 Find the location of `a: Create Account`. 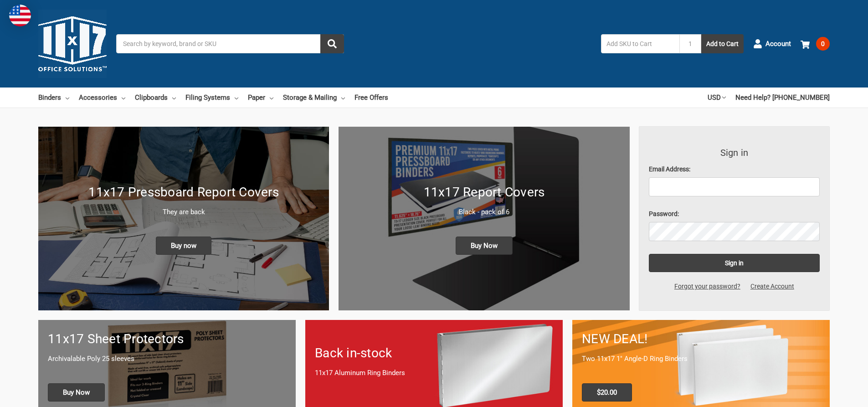

a: Create Account is located at coordinates (772, 286).